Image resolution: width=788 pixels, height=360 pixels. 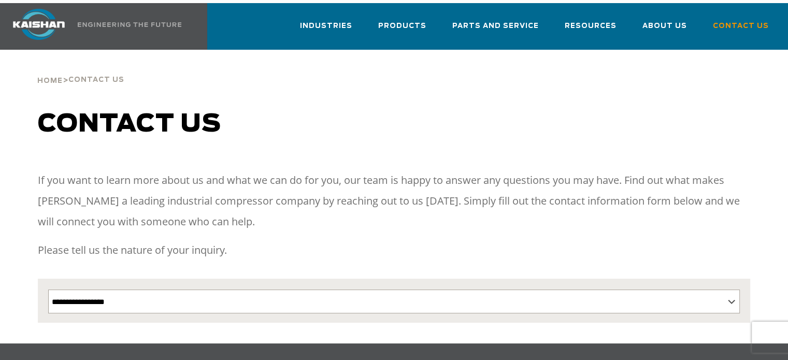 What do you see at coordinates (590, 26) in the screenshot?
I see `span: Resources` at bounding box center [590, 26].